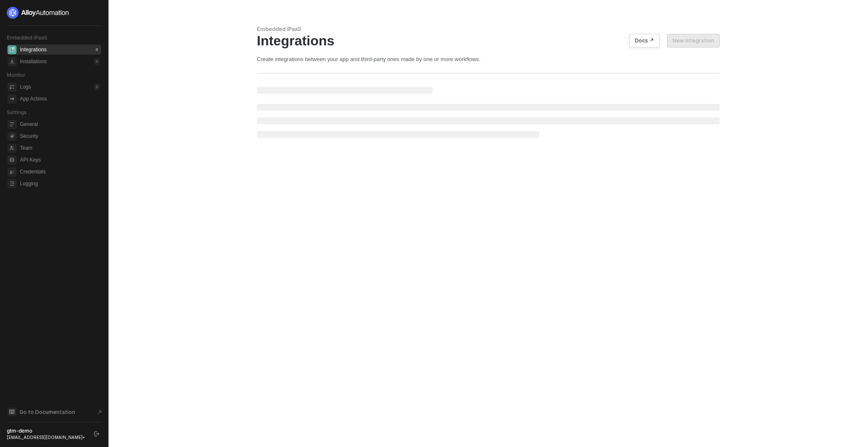 This screenshot has height=447, width=868. What do you see at coordinates (60, 160) in the screenshot?
I see `span: API Keys` at bounding box center [60, 160].